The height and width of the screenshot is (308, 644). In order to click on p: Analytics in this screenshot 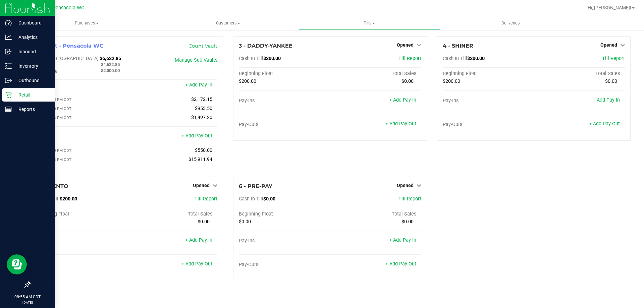, I will do `click(32, 37)`.